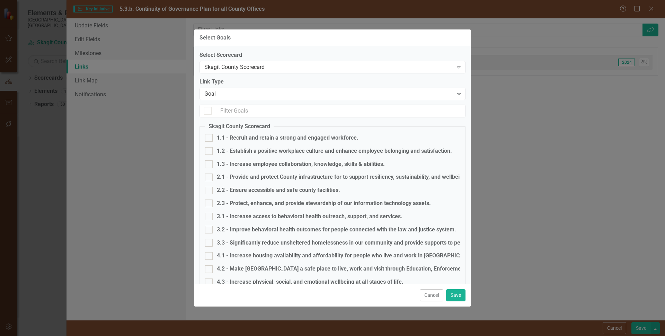 This screenshot has height=336, width=665. Describe the element at coordinates (310, 217) in the screenshot. I see `div: 3.1 - Increase access to behavioral health outreach, support, and services.` at that location.